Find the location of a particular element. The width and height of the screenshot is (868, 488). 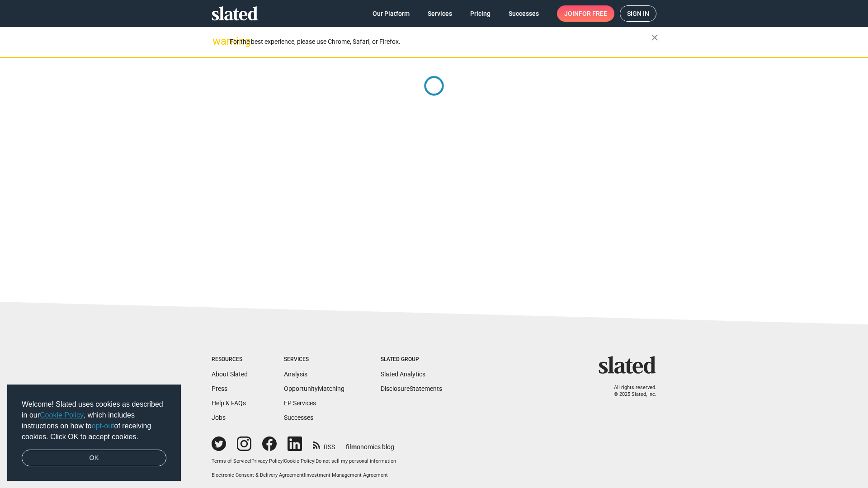

a: DisclosureStatements is located at coordinates (411, 388).